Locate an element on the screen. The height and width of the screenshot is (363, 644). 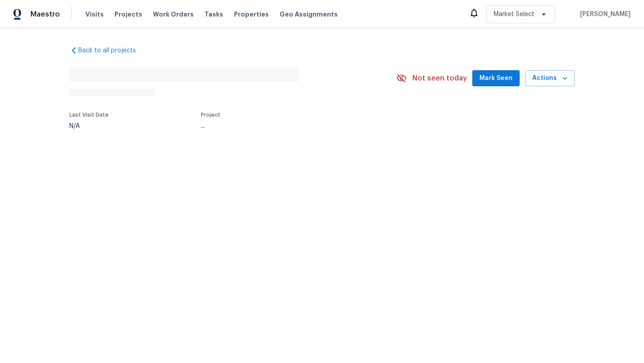
span: Properties is located at coordinates (252, 14).